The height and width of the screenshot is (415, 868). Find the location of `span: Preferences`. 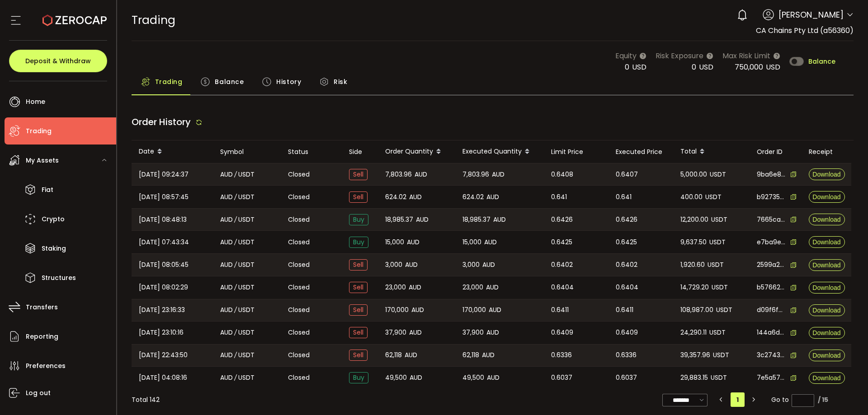

span: Preferences is located at coordinates (46, 366).